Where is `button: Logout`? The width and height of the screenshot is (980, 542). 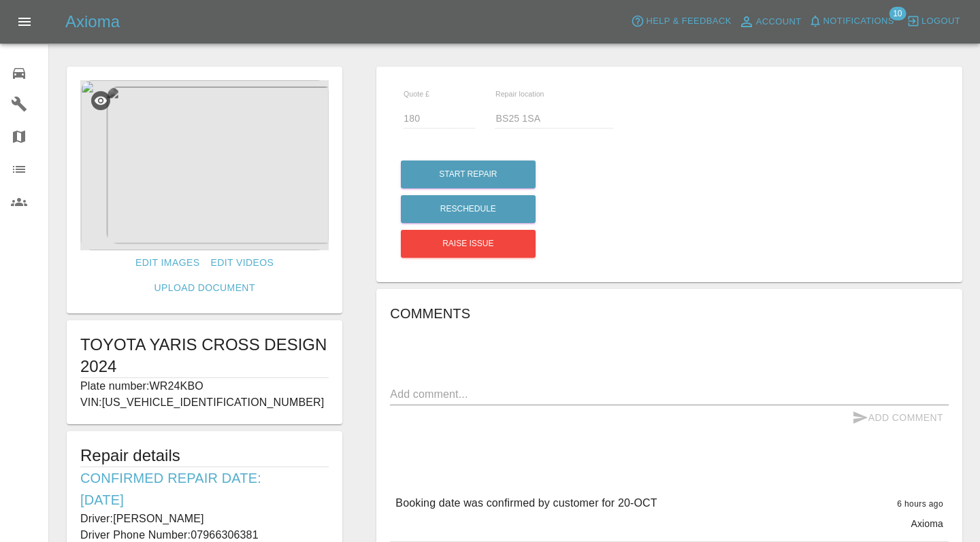 button: Logout is located at coordinates (933, 21).